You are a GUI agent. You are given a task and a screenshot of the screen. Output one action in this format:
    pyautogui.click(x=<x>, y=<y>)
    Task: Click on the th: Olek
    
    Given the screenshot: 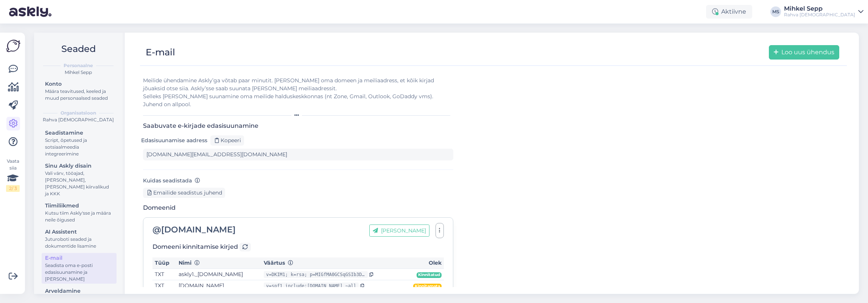 What is the action you would take?
    pyautogui.click(x=424, y=263)
    